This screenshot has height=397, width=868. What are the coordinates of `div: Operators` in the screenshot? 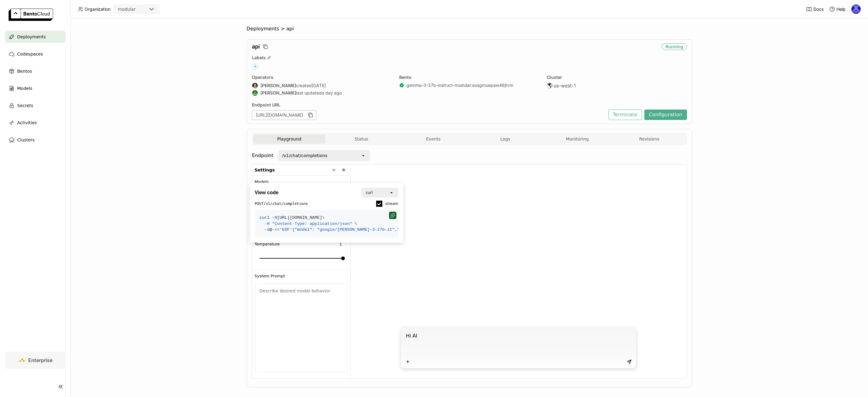 It's located at (322, 77).